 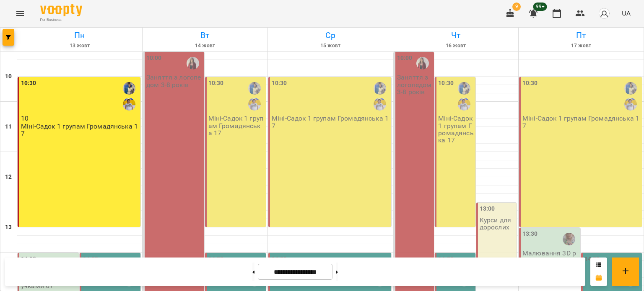 What do you see at coordinates (331, 45) in the screenshot?
I see `h6: 15 жовт` at bounding box center [331, 45].